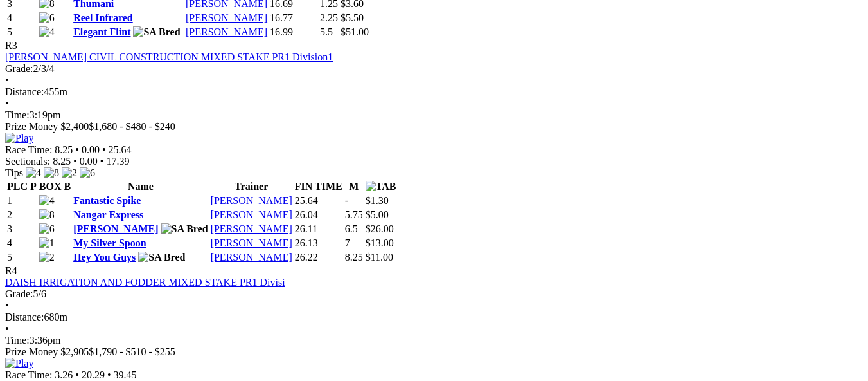  Describe the element at coordinates (434, 115) in the screenshot. I see `div: 3:19pm` at that location.